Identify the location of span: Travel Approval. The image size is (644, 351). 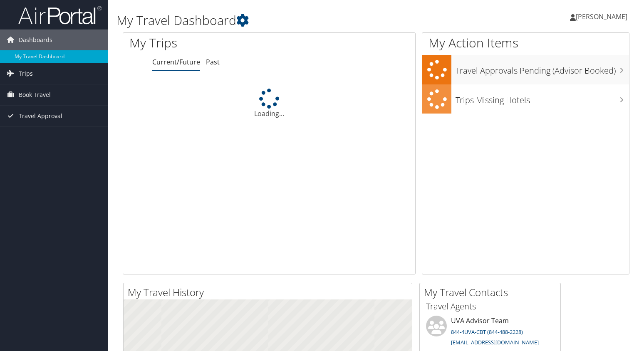
(41, 116).